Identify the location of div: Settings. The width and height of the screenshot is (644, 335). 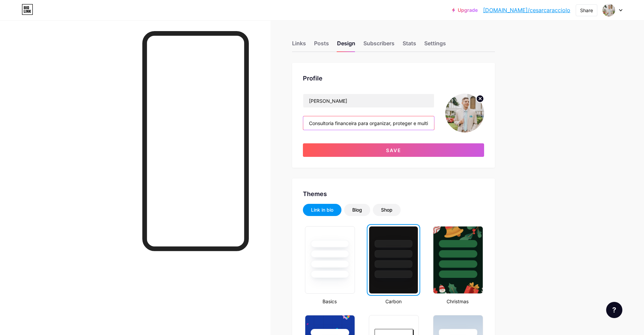
(435, 45).